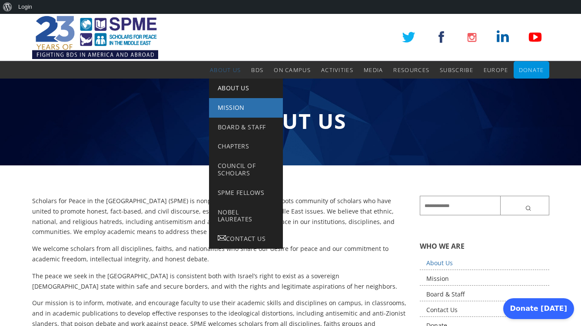 The height and width of the screenshot is (326, 581). What do you see at coordinates (257, 70) in the screenshot?
I see `a: BDS` at bounding box center [257, 70].